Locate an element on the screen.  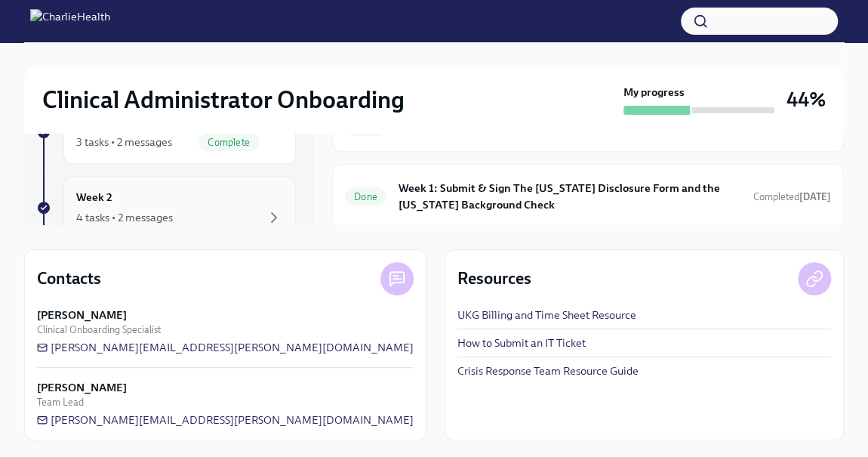
strong: My progress is located at coordinates (653, 92).